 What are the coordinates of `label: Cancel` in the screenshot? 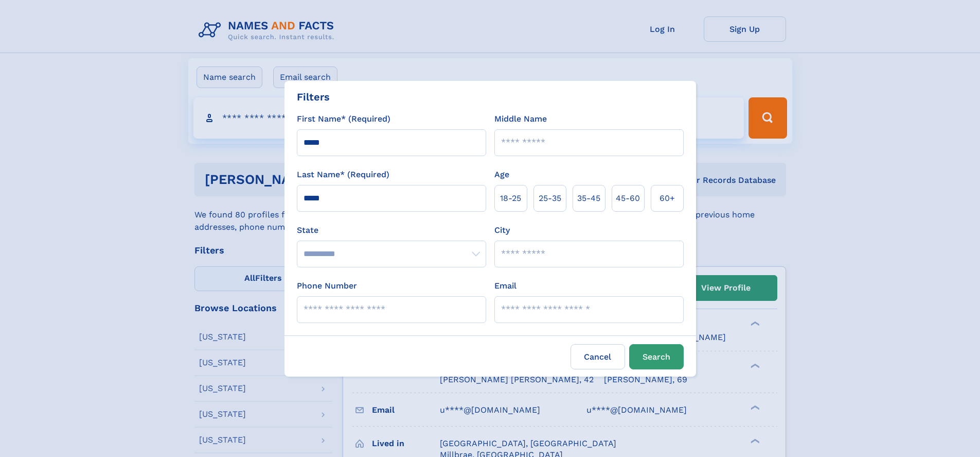 It's located at (598, 356).